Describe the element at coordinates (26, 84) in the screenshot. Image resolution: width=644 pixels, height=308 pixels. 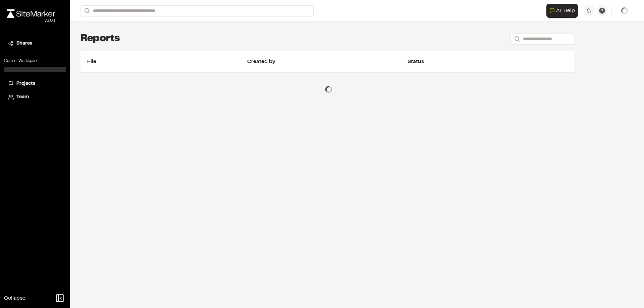
I see `span: Projects` at that location.